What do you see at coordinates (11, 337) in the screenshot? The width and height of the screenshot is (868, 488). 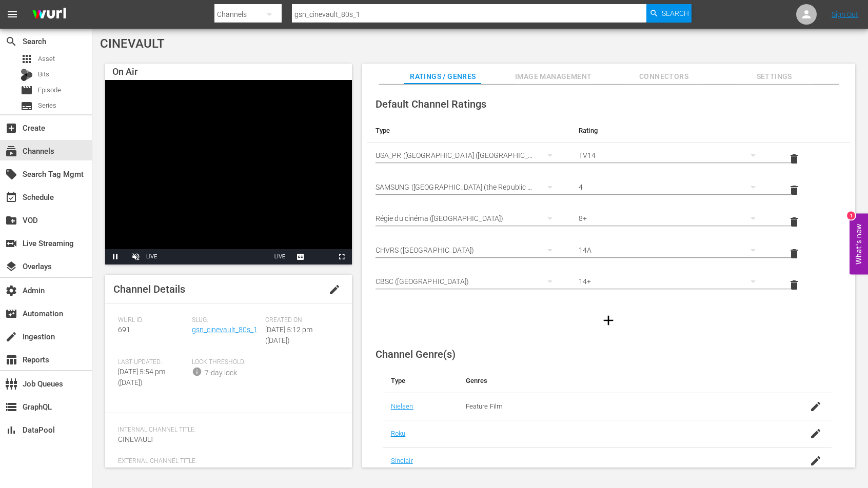 I see `span: Ingestion` at bounding box center [11, 337].